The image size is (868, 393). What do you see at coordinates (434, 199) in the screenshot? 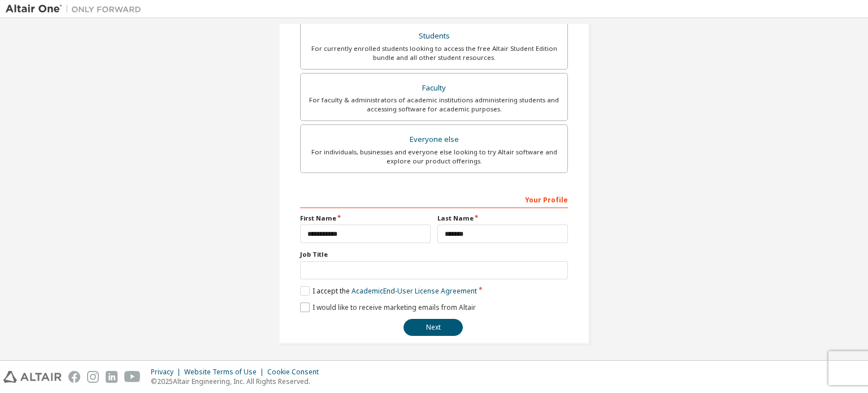
I see `div: Your Profile` at bounding box center [434, 199].